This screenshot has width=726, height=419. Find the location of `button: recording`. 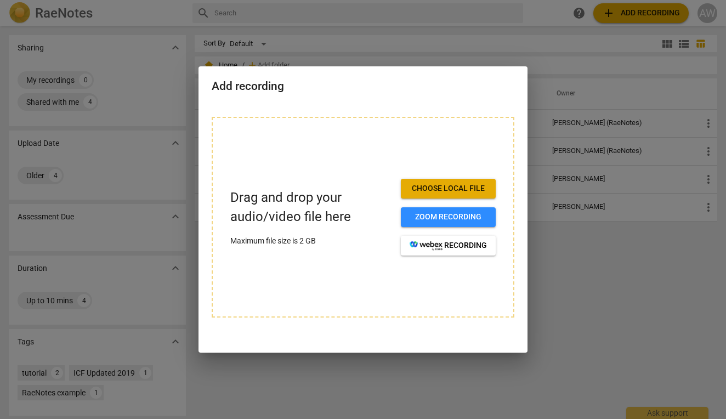

button: recording is located at coordinates (448, 246).